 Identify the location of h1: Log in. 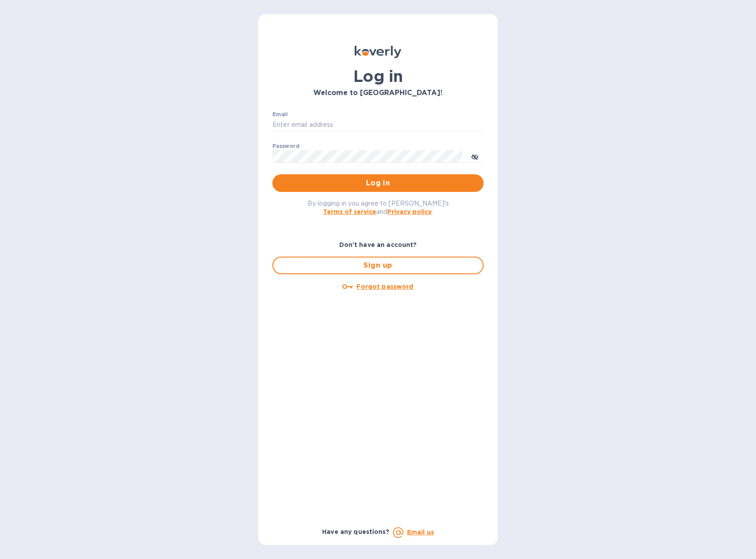
(378, 76).